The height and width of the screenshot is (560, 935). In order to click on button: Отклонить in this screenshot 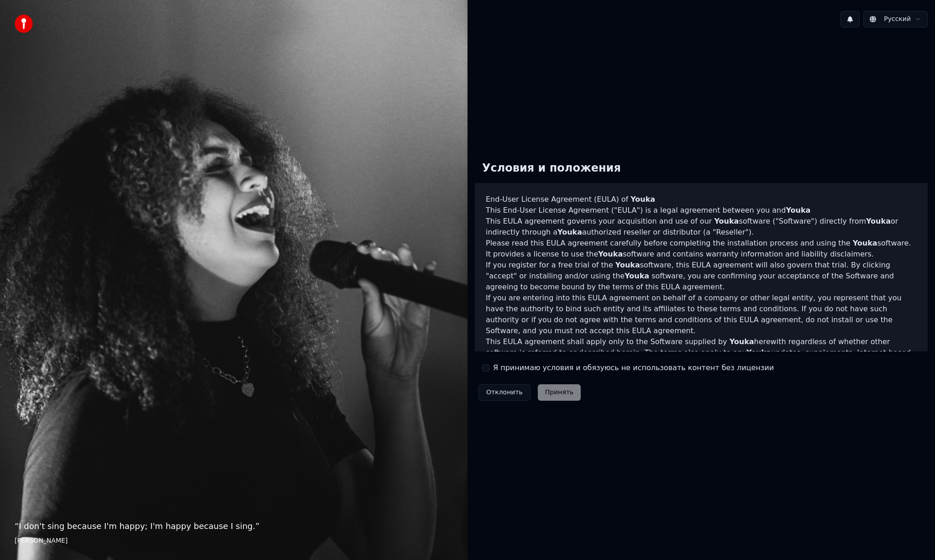, I will do `click(504, 393)`.